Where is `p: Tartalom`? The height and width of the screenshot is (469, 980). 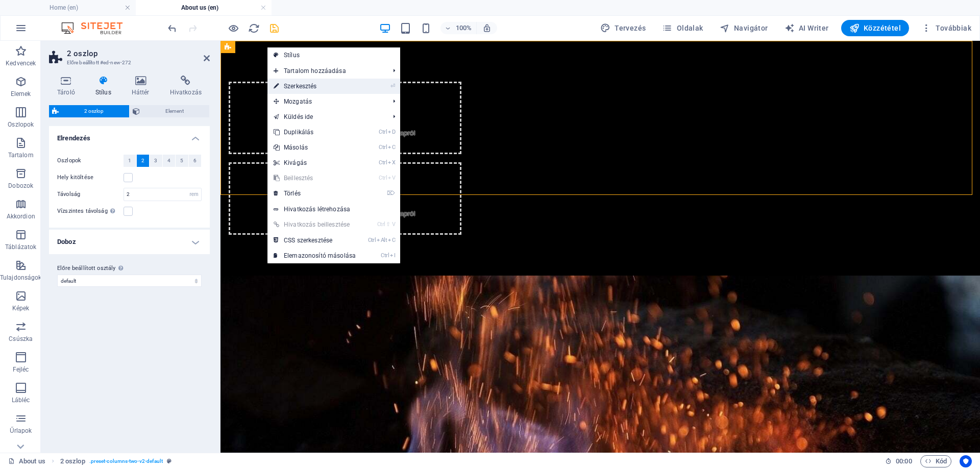 p: Tartalom is located at coordinates (21, 155).